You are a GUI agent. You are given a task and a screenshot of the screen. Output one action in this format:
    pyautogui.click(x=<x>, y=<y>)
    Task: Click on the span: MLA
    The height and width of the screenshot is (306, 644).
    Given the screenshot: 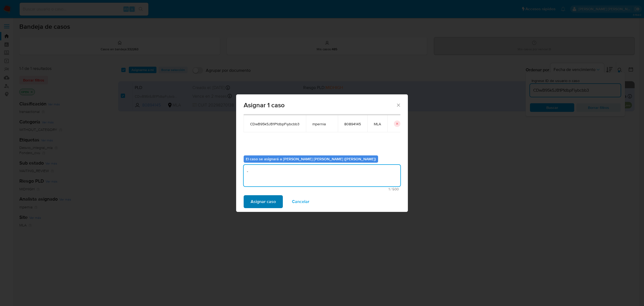 What is the action you would take?
    pyautogui.click(x=377, y=124)
    